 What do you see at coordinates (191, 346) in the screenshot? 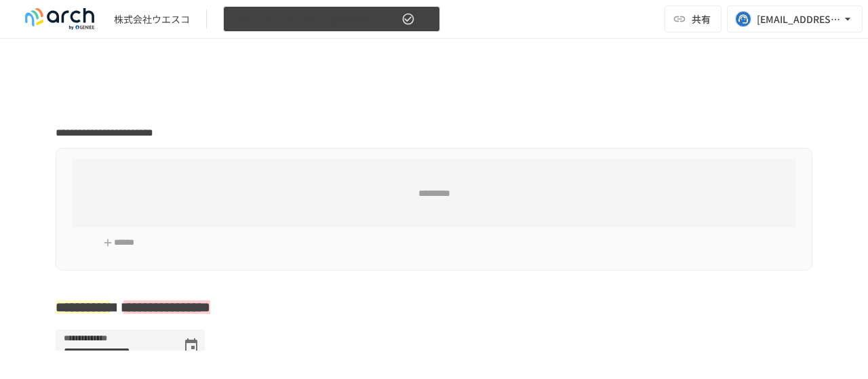
I see `button: Choose date, selected date is 2025年8月28日` at bounding box center [191, 346].